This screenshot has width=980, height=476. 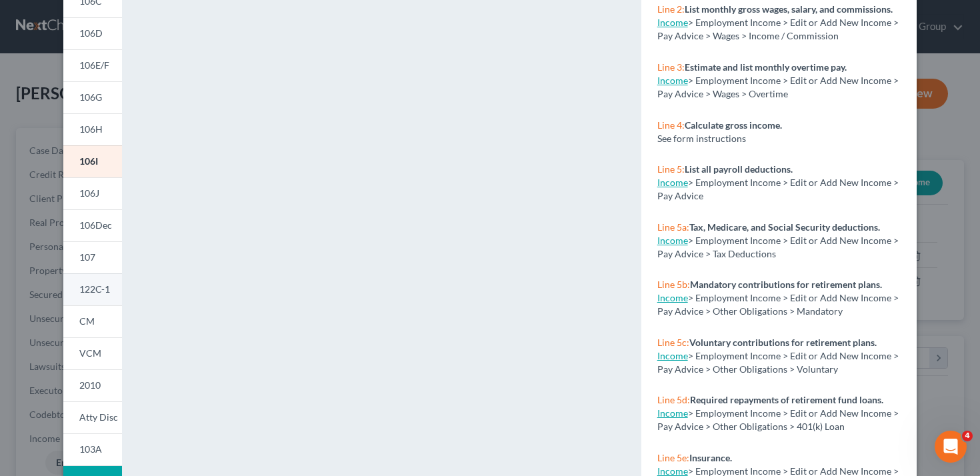 What do you see at coordinates (93, 194) in the screenshot?
I see `a: 106J` at bounding box center [93, 194].